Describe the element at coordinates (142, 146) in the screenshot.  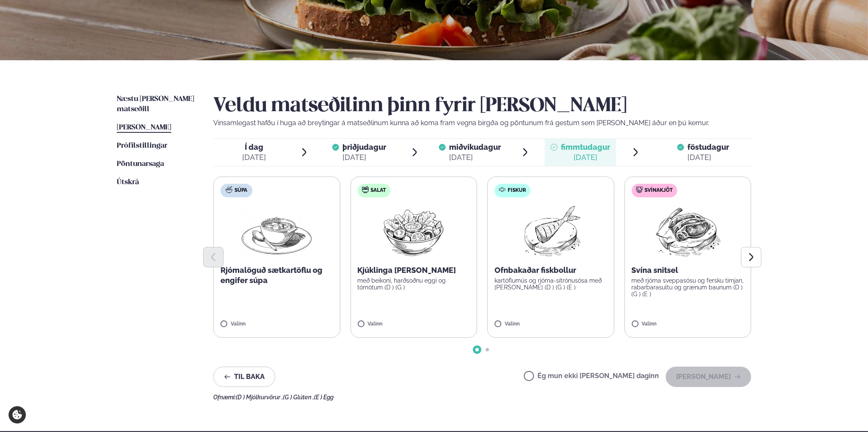
I see `span: Prófílstillingar` at that location.